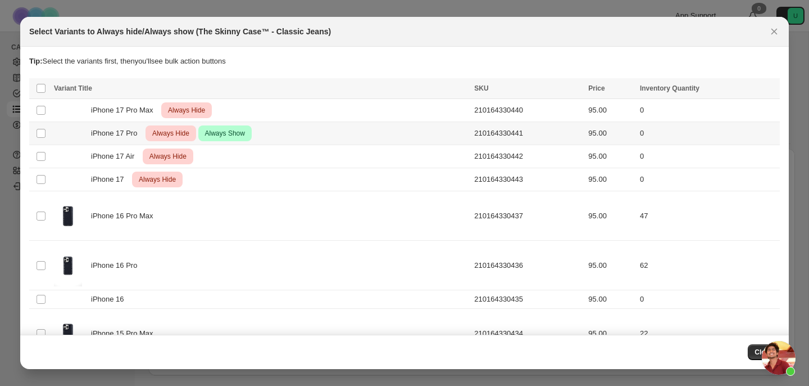 Image resolution: width=809 pixels, height=386 pixels. What do you see at coordinates (528, 265) in the screenshot?
I see `td: 210164330436` at bounding box center [528, 265].